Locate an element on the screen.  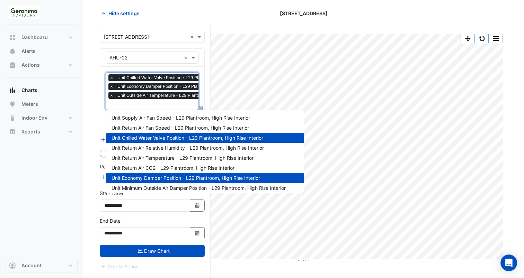
span: Account is located at coordinates (31, 266).